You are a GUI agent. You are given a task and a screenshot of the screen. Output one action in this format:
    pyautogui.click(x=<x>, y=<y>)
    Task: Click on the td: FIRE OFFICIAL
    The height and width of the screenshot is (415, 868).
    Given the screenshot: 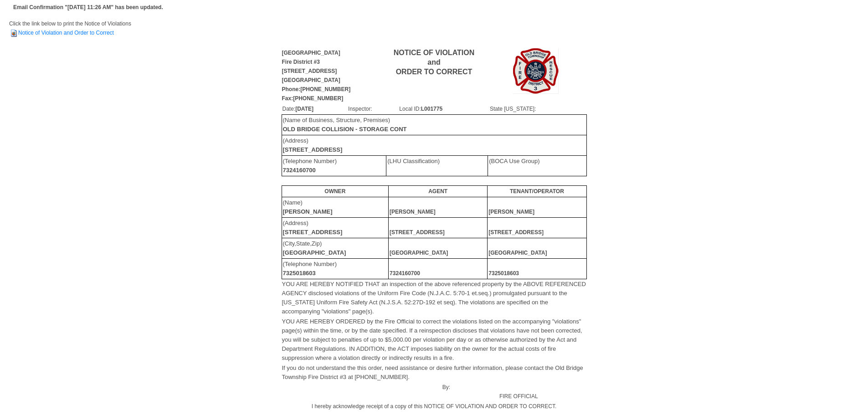 What is the action you would take?
    pyautogui.click(x=519, y=392)
    